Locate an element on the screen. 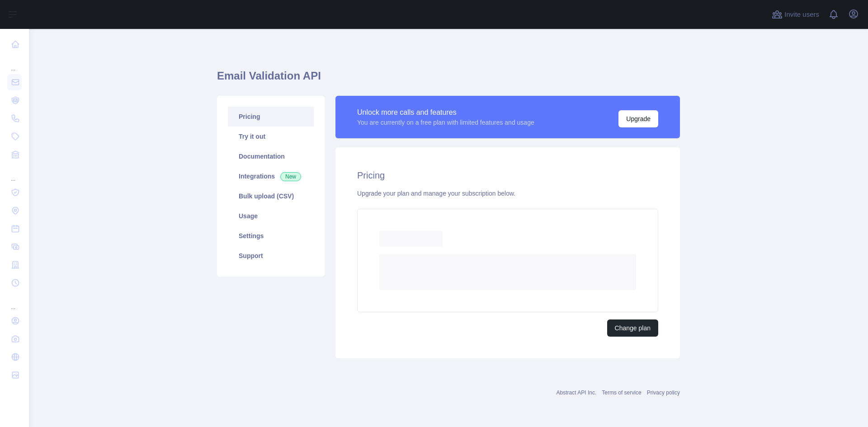 This screenshot has width=868, height=427. a: Integrations New is located at coordinates (271, 176).